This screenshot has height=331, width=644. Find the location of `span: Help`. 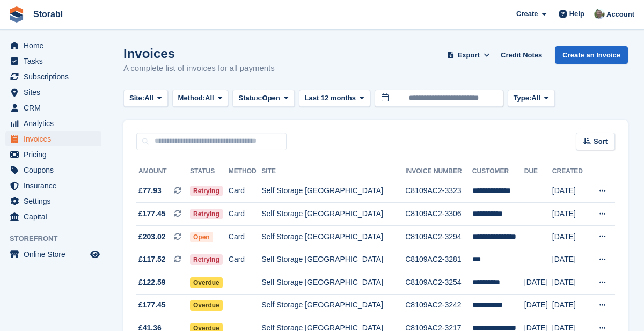

span: Help is located at coordinates (576, 14).